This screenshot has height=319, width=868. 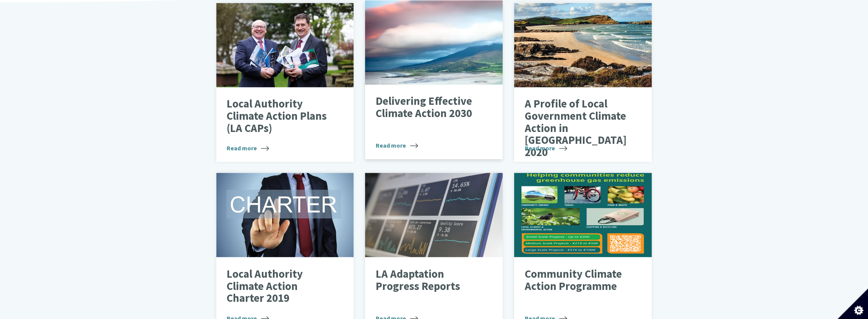 I want to click on a: Delivering Effective Climate Action 2030 Read more, so click(x=434, y=80).